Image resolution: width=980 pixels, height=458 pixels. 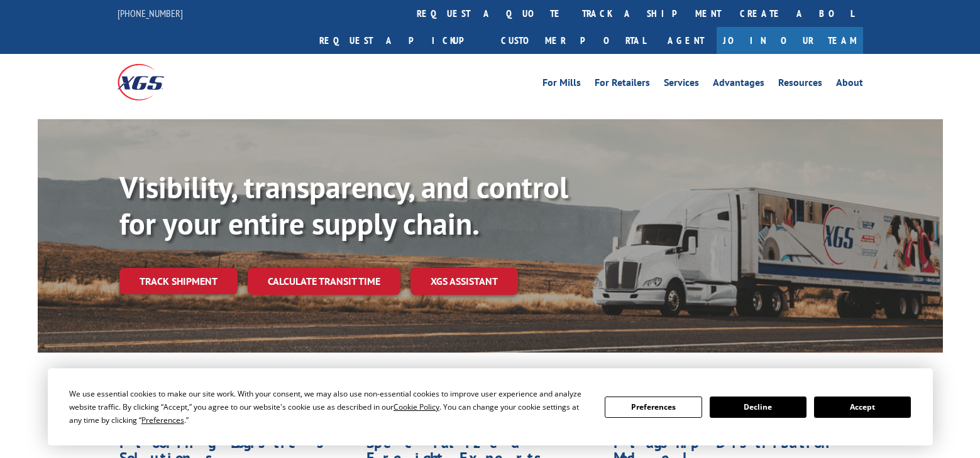 What do you see at coordinates (682, 84) in the screenshot?
I see `a: Services` at bounding box center [682, 84].